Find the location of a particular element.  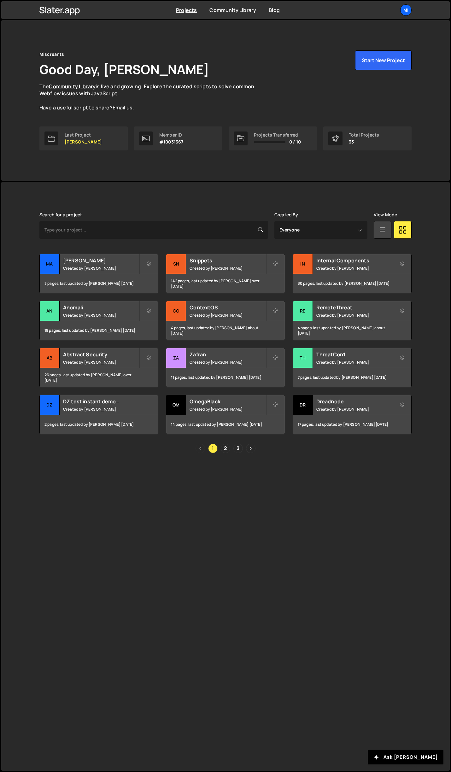

a: Page 2 is located at coordinates (226, 449).